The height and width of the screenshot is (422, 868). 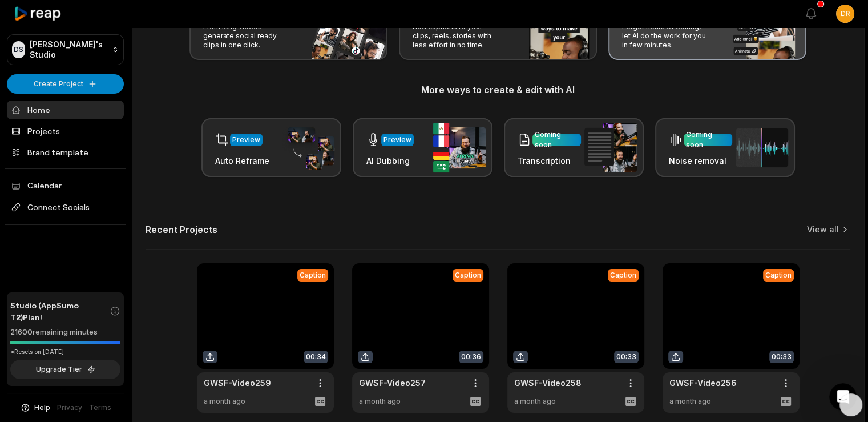 What do you see at coordinates (457, 36) in the screenshot?
I see `p: Add captions to your clips, reels, stories with less effort in no time.` at bounding box center [457, 36].